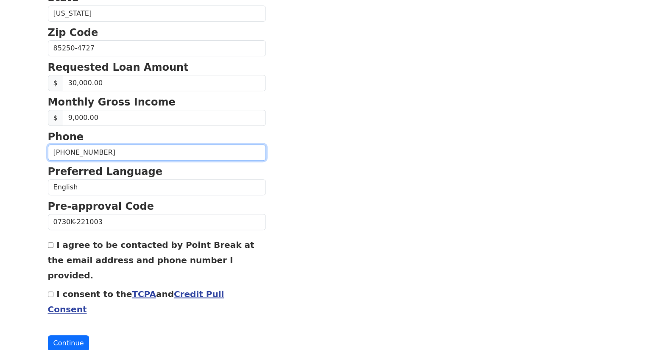 The image size is (645, 350). Describe the element at coordinates (101, 207) in the screenshot. I see `strong: Pre-approval Code` at that location.